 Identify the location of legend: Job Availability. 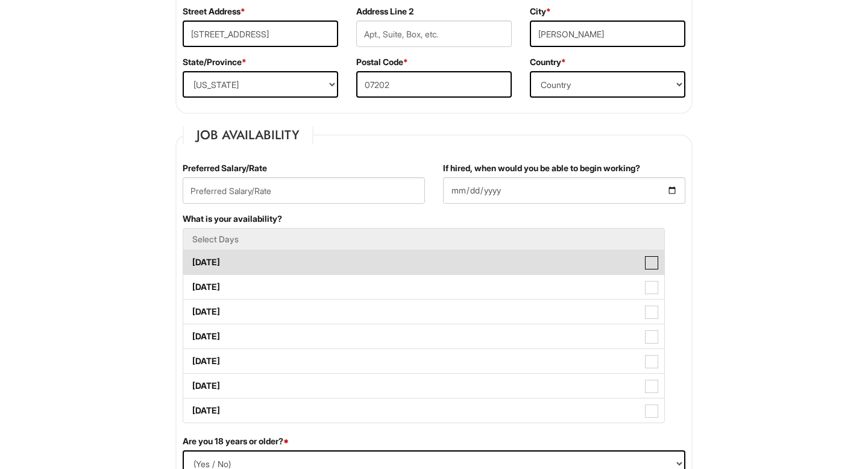
(248, 135).